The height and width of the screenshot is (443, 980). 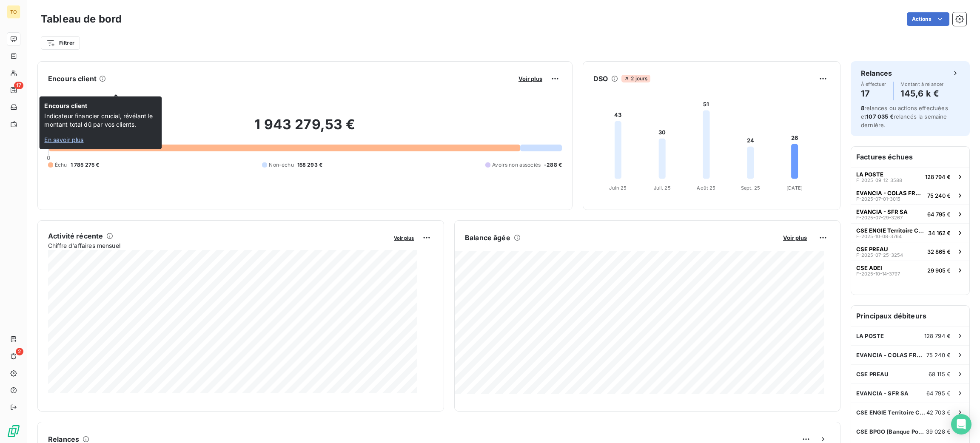 I want to click on button: Filtrer, so click(x=60, y=43).